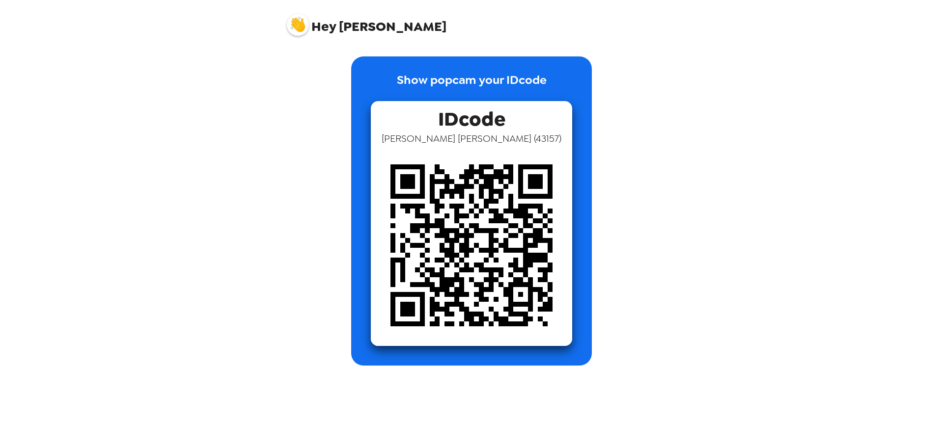 The height and width of the screenshot is (447, 943). Describe the element at coordinates (471, 246) in the screenshot. I see `img: qr code` at that location.